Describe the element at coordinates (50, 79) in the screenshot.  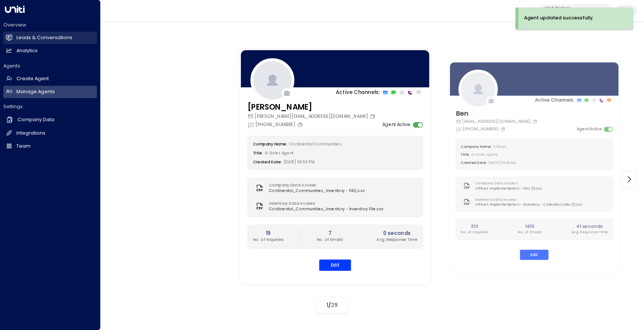
I see `a: Create Agent` at that location.